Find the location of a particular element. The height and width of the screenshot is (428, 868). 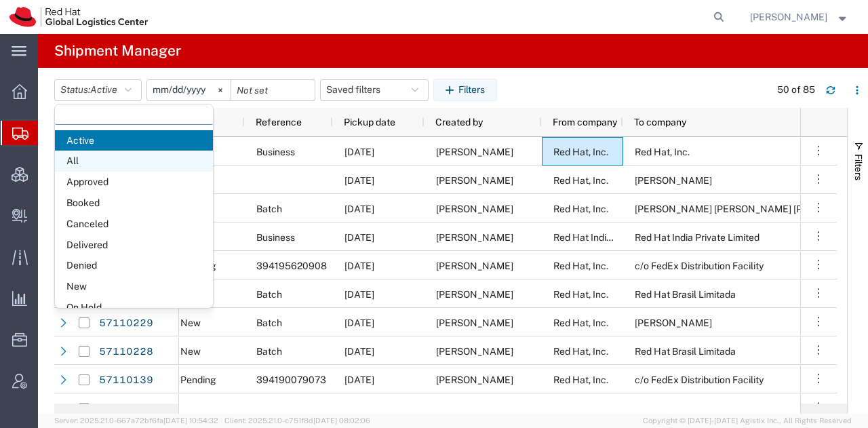

h4: Shipment Manager is located at coordinates (117, 51).